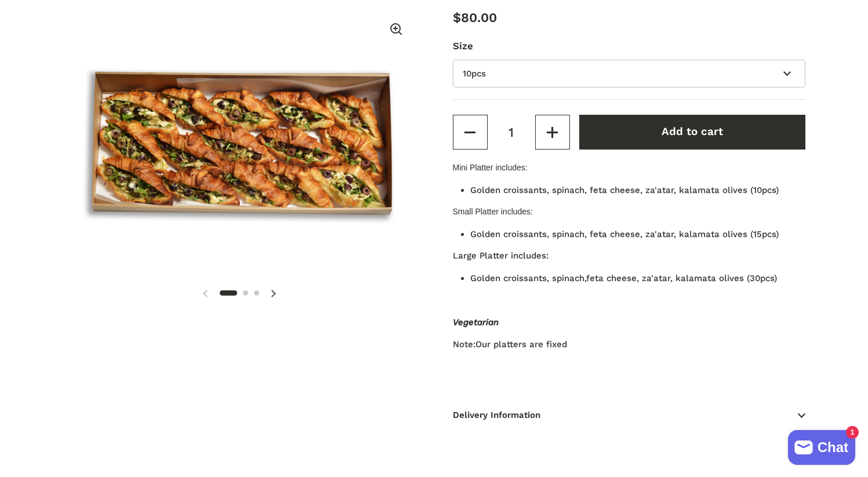 This screenshot has width=868, height=477. What do you see at coordinates (490, 168) in the screenshot?
I see `b: Mini Platter includes:` at bounding box center [490, 168].